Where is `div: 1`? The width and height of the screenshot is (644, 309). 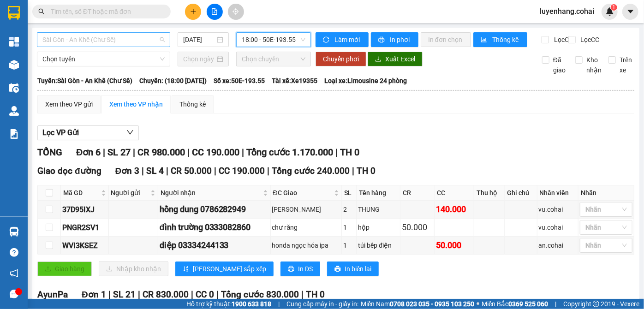 div: 1 is located at coordinates (349, 245).